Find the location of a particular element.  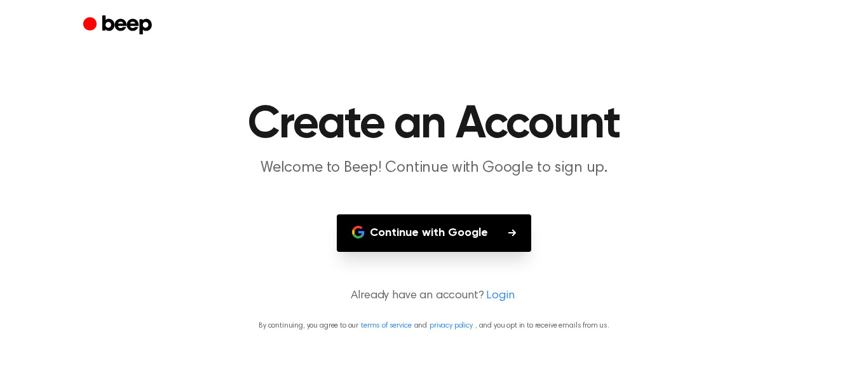

p: Already have an account? is located at coordinates (434, 296).